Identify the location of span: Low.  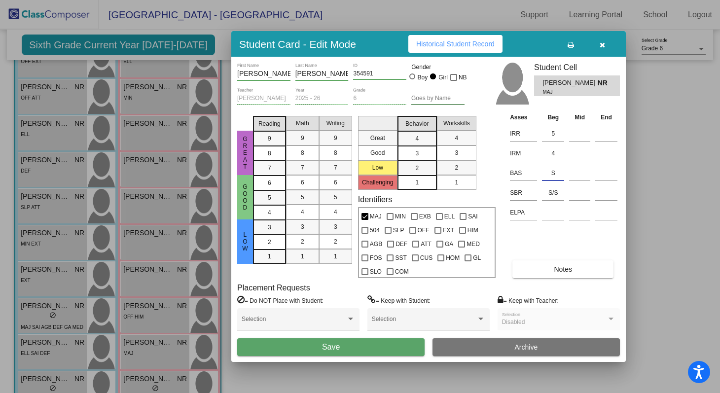
(245, 242).